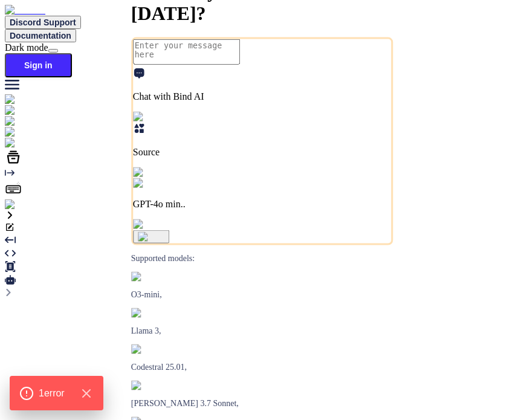  Describe the element at coordinates (262, 367) in the screenshot. I see `p: Codestral 25.01,` at that location.